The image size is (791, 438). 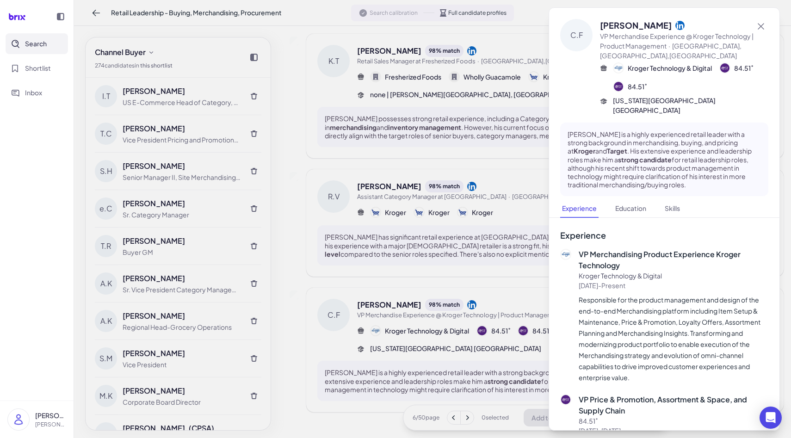 What do you see at coordinates (674, 405) in the screenshot?
I see `p: VP Price & Promotion, Assortment & Space, and Supply Chain` at bounding box center [674, 405].